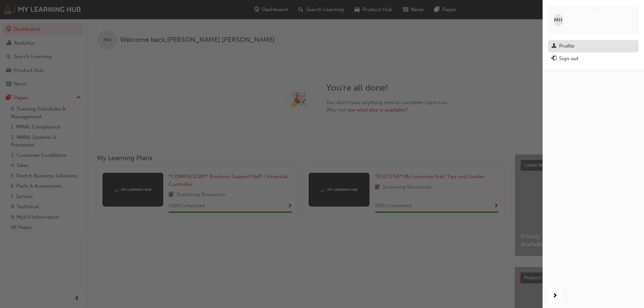 The width and height of the screenshot is (644, 308). Describe the element at coordinates (593, 46) in the screenshot. I see `a: Profile` at that location.